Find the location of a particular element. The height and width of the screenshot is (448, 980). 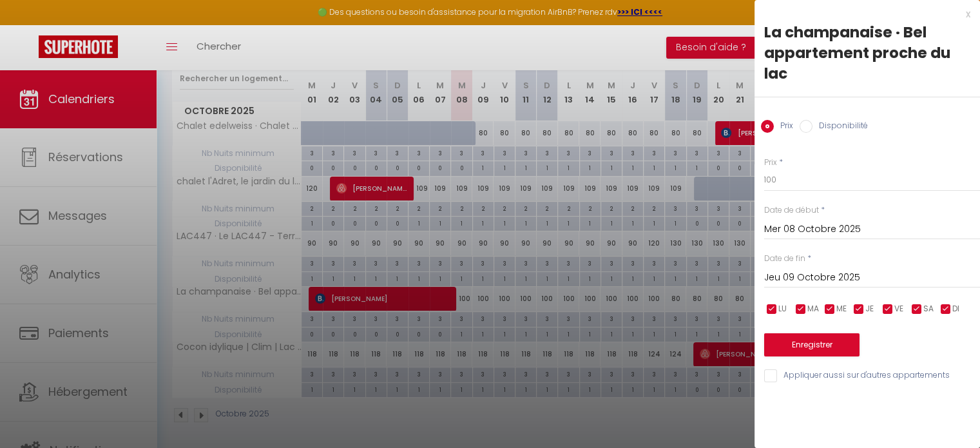

span: SA is located at coordinates (929, 309).